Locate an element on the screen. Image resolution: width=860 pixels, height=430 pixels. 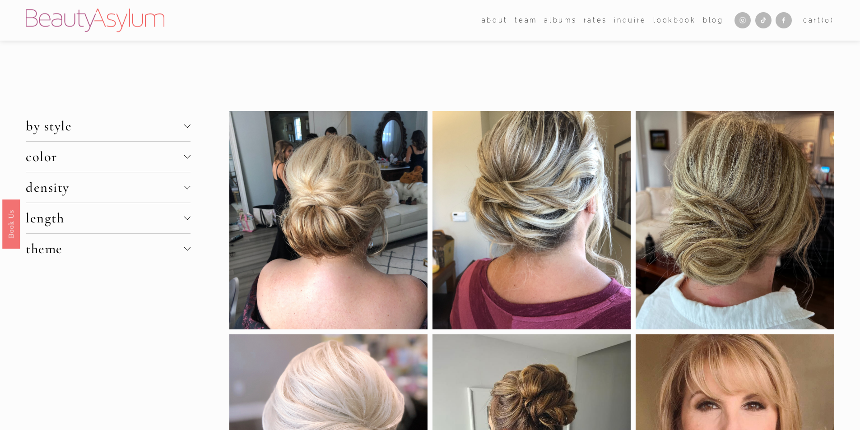
a: Cart(0) is located at coordinates (819, 20).